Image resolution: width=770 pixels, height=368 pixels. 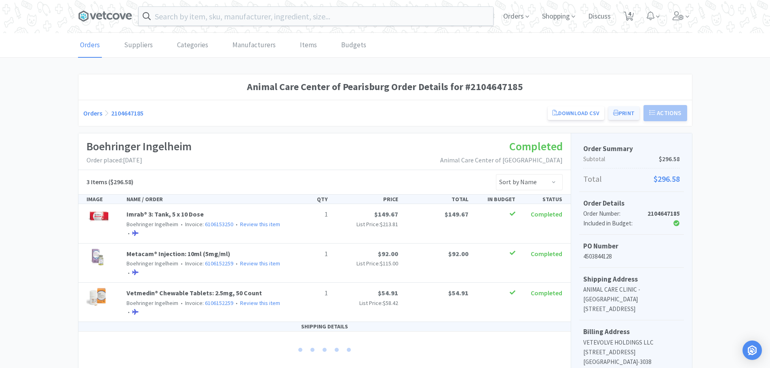 What do you see at coordinates (752, 350) in the screenshot?
I see `div: Open Intercom Messenger` at bounding box center [752, 350].